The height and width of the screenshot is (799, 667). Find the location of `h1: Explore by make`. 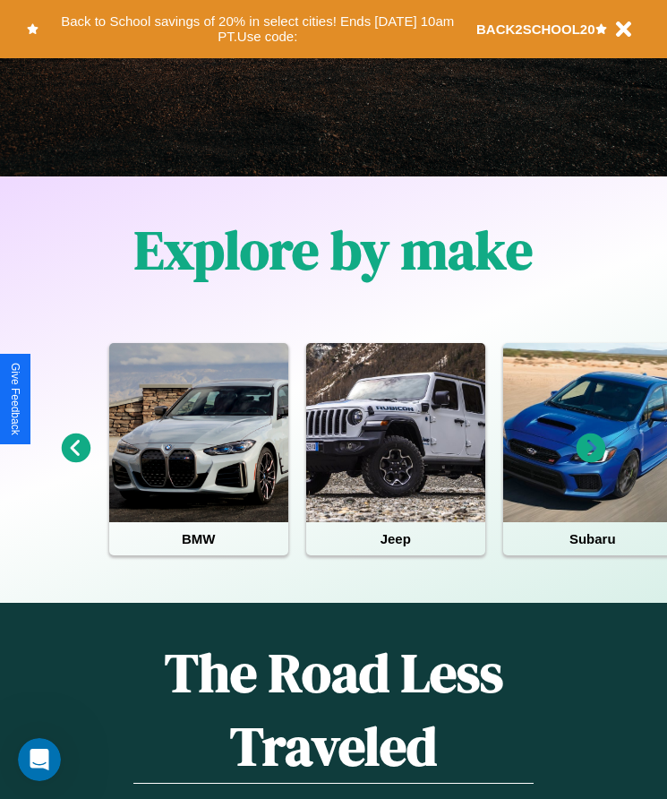

h1: Explore by make is located at coordinates (333, 250).